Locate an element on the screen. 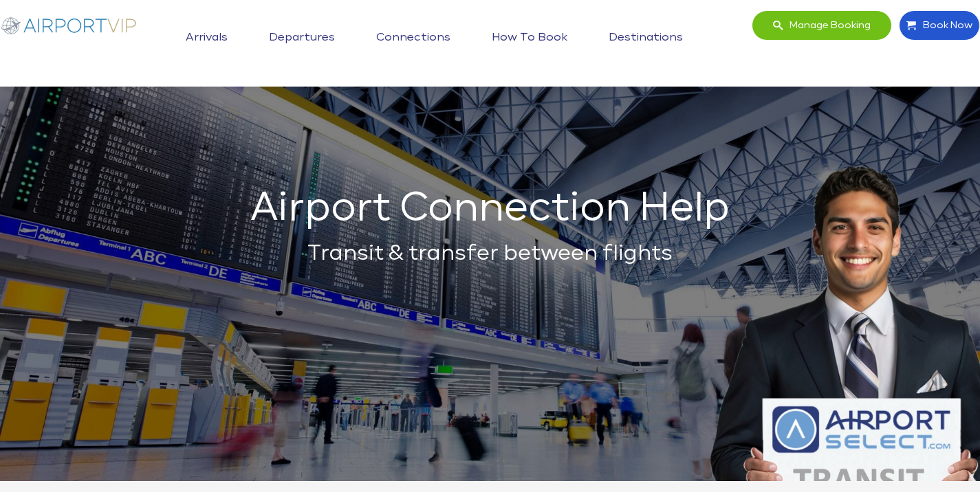 The height and width of the screenshot is (492, 980). a: Departures is located at coordinates (302, 38).